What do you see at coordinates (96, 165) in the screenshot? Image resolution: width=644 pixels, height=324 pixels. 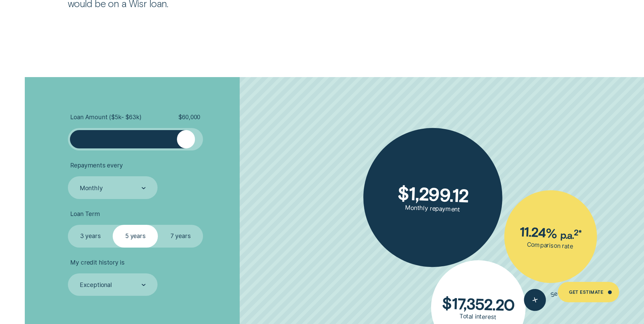 I see `span: Repayments every` at bounding box center [96, 165].